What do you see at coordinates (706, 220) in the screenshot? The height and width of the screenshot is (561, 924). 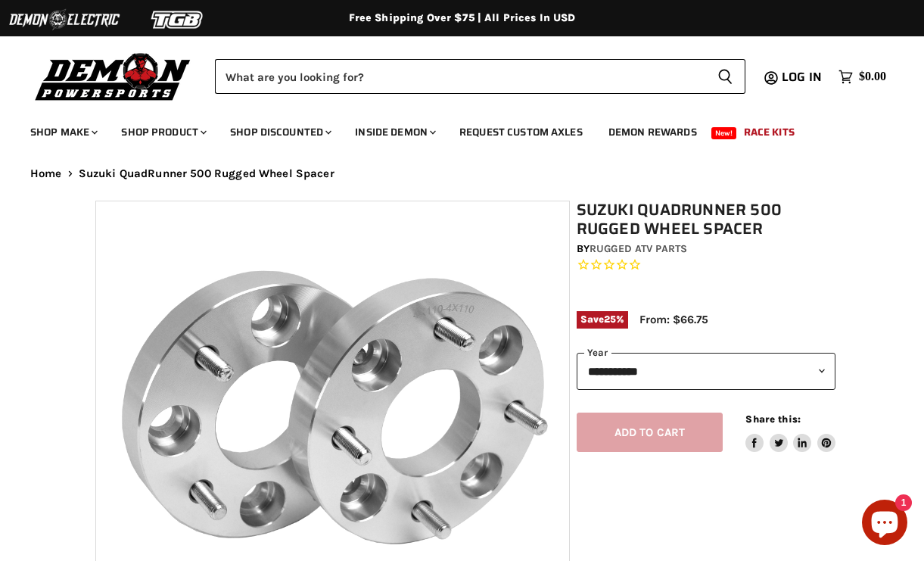 I see `h1: Suzuki QuadRunner 500 Rugged Wheel Spacer` at bounding box center [706, 220].